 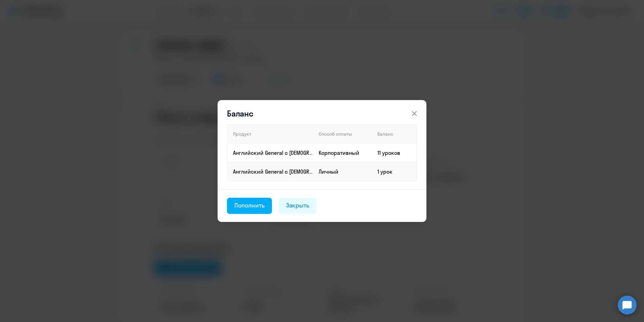 I want to click on div: Пополнить, so click(x=250, y=205).